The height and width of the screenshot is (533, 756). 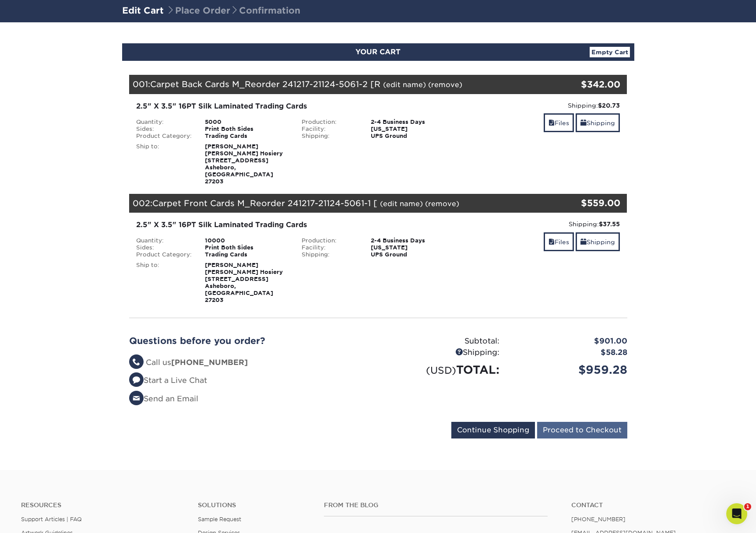 What do you see at coordinates (164, 398) in the screenshot?
I see `a: Send an Email` at bounding box center [164, 398].